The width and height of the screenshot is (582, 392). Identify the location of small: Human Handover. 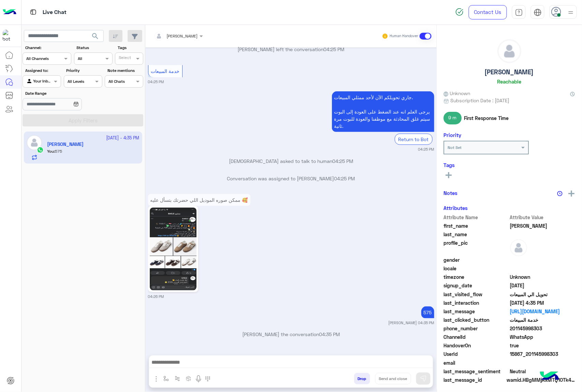
(404, 36).